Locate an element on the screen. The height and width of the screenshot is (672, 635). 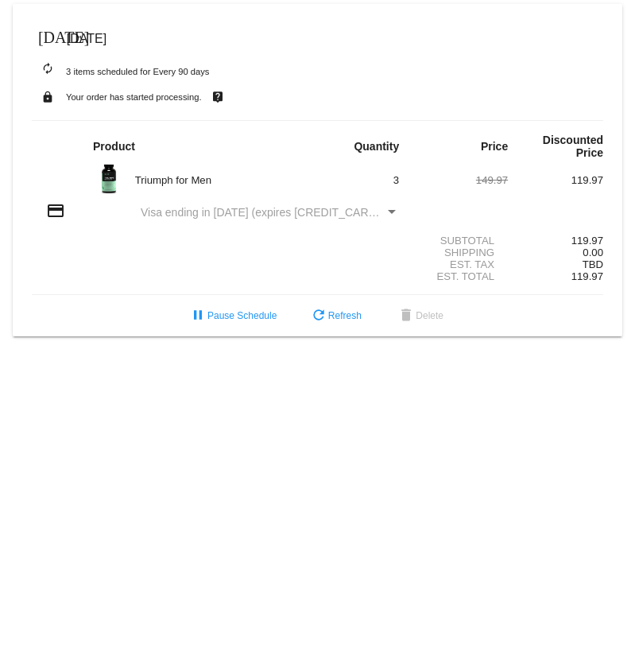
div: Shipping is located at coordinates (461, 252).